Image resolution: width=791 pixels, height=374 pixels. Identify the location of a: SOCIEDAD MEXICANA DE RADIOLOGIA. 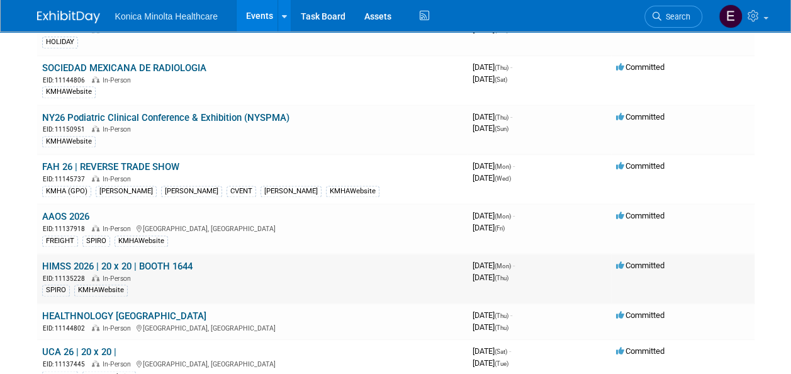
(124, 68).